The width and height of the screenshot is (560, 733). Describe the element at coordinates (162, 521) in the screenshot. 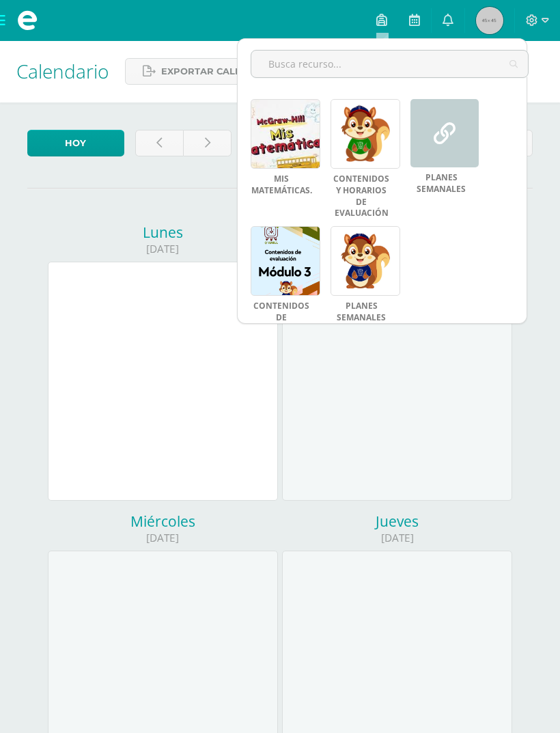

I see `div: Miércoles` at that location.